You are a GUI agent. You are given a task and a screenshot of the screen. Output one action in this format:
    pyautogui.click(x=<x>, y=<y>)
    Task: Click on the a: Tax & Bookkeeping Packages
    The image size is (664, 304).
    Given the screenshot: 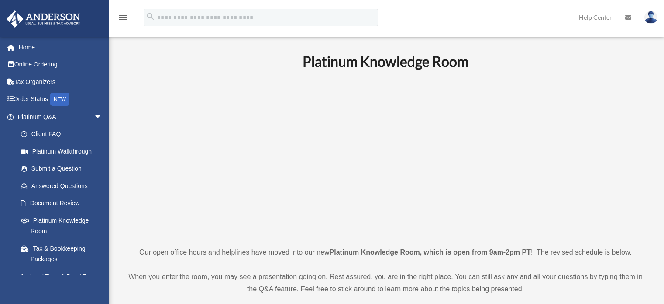 What is the action you would take?
    pyautogui.click(x=64, y=253)
    